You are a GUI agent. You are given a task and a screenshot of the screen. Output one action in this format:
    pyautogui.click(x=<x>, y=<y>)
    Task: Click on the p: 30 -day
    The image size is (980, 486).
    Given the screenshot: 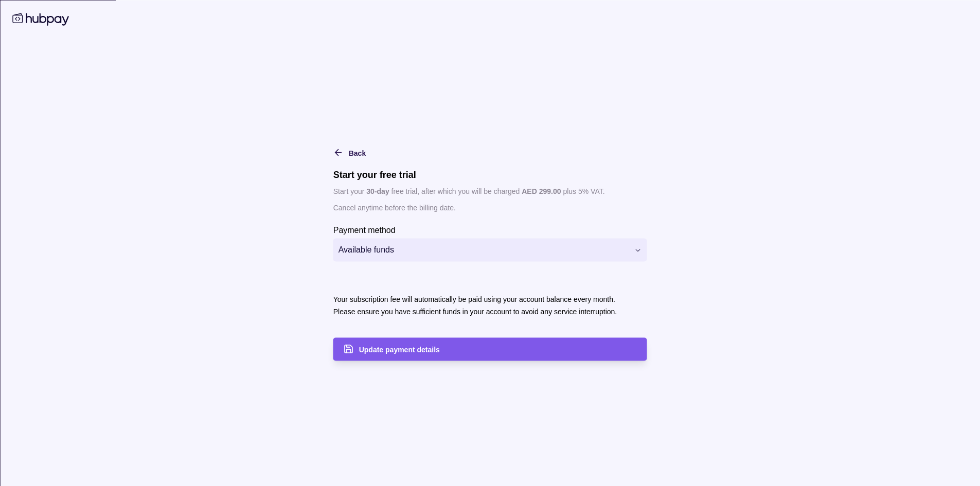 What is the action you would take?
    pyautogui.click(x=377, y=190)
    